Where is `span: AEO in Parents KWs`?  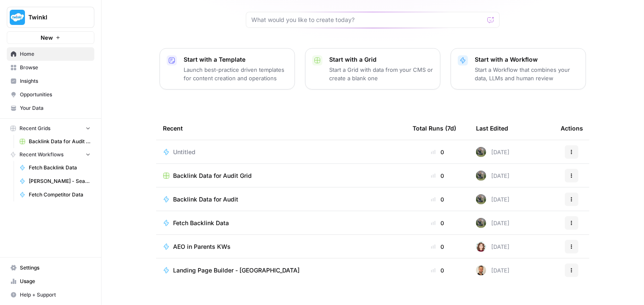 span: AEO in Parents KWs is located at coordinates (202, 247).